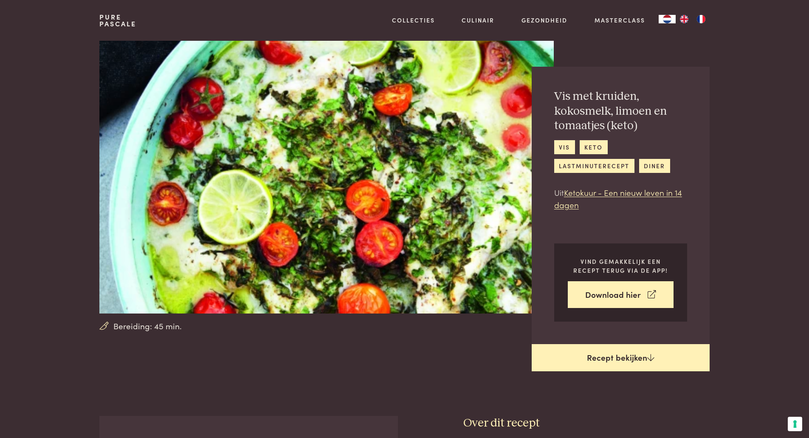 This screenshot has width=809, height=438. I want to click on a: keto, so click(593, 147).